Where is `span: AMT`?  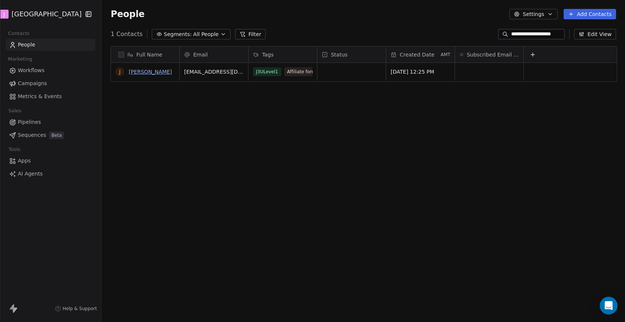 span: AMT is located at coordinates (446, 55).